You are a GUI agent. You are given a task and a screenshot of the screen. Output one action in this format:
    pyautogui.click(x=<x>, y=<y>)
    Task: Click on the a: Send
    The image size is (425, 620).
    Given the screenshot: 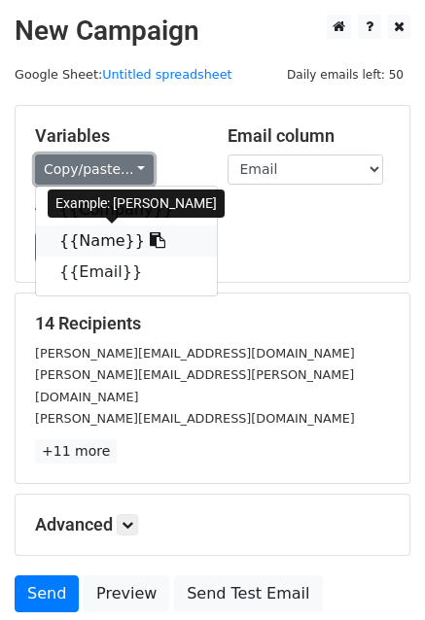 What is the action you would take?
    pyautogui.click(x=47, y=594)
    